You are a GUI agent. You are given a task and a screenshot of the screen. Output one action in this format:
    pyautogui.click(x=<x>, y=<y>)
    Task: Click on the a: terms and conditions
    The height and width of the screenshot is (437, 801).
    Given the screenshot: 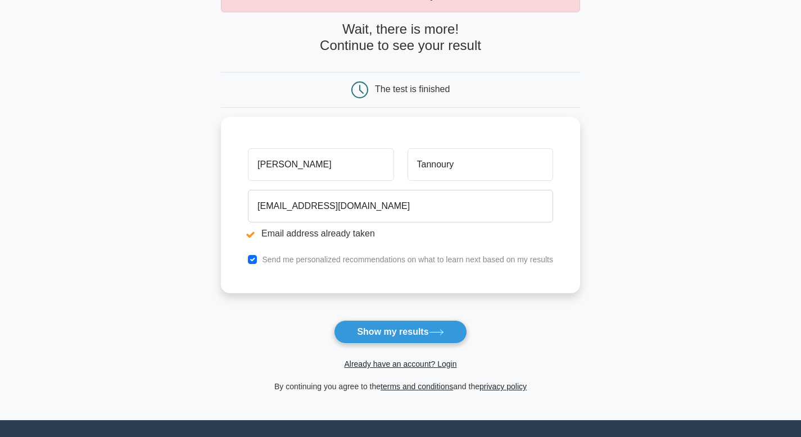 What is the action you would take?
    pyautogui.click(x=417, y=387)
    